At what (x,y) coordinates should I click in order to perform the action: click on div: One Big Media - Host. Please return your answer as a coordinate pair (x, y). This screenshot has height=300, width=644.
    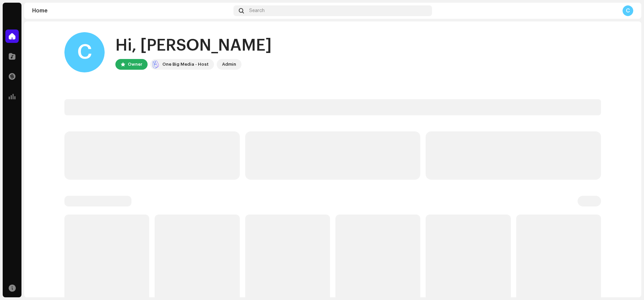
    Looking at the image, I should click on (185, 64).